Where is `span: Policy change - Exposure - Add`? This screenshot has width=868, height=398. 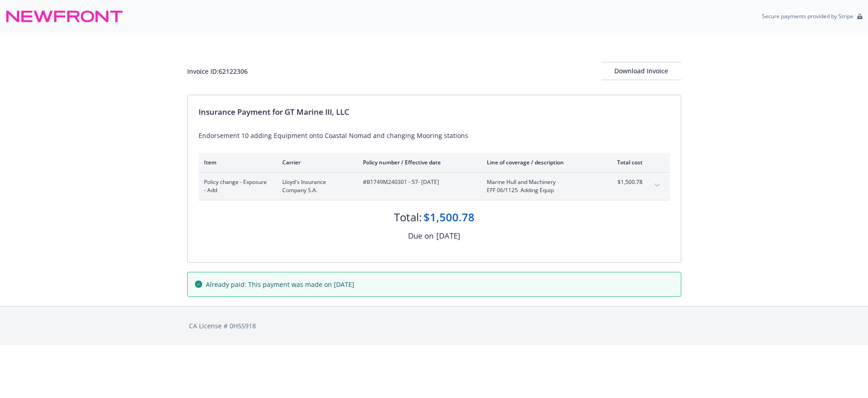 span: Policy change - Exposure - Add is located at coordinates (236, 186).